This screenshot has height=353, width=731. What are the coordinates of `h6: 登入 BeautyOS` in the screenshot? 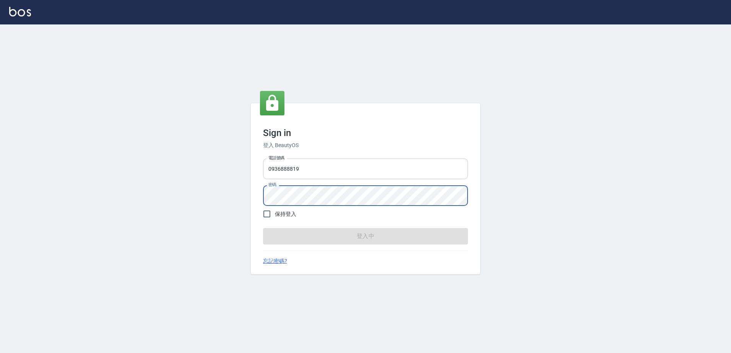 It's located at (365, 145).